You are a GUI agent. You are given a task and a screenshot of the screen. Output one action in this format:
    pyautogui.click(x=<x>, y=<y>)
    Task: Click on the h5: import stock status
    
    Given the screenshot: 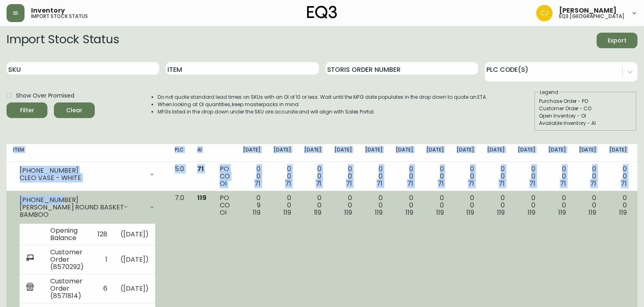 What is the action you would take?
    pyautogui.click(x=59, y=16)
    